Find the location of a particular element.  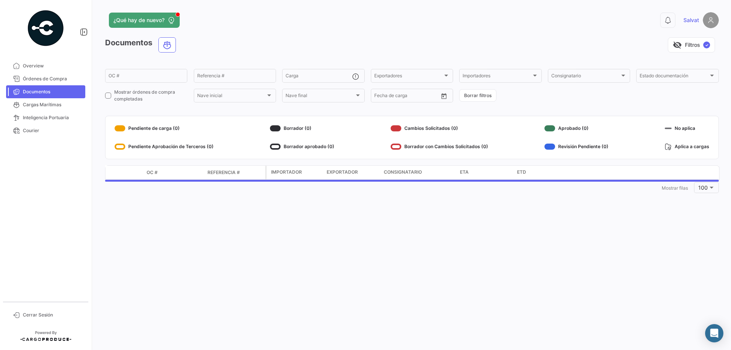

span: ¿Qué hay de nuevo? is located at coordinates (139, 20).